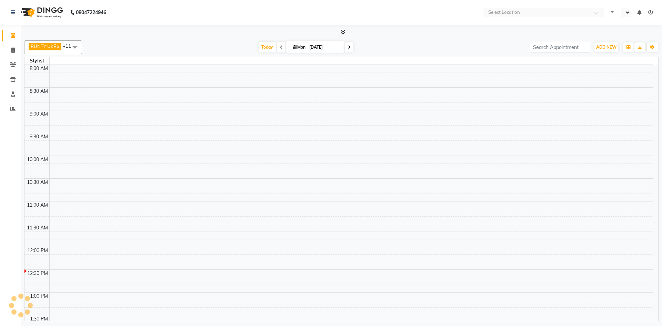 Image resolution: width=662 pixels, height=326 pixels. I want to click on div: 11:30 AM, so click(37, 228).